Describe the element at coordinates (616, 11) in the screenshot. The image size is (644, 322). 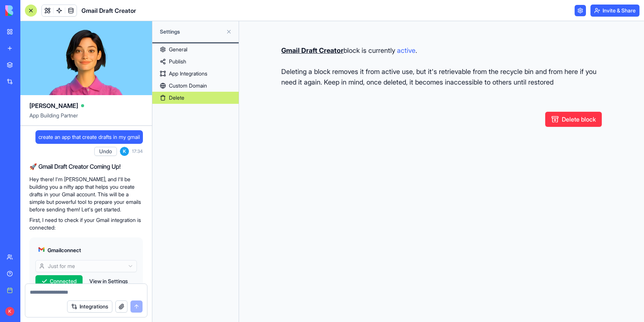
I see `button: Invite & Share` at that location.